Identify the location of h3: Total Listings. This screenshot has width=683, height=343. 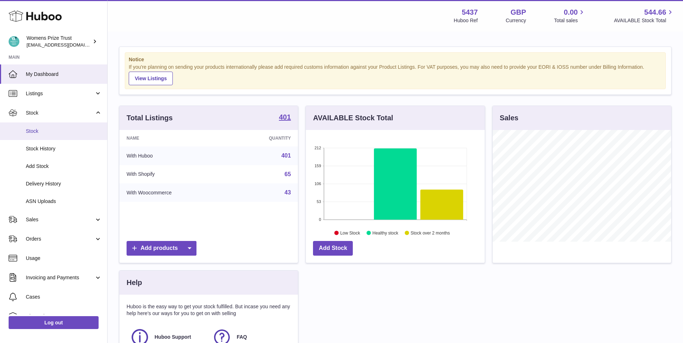
(149, 118).